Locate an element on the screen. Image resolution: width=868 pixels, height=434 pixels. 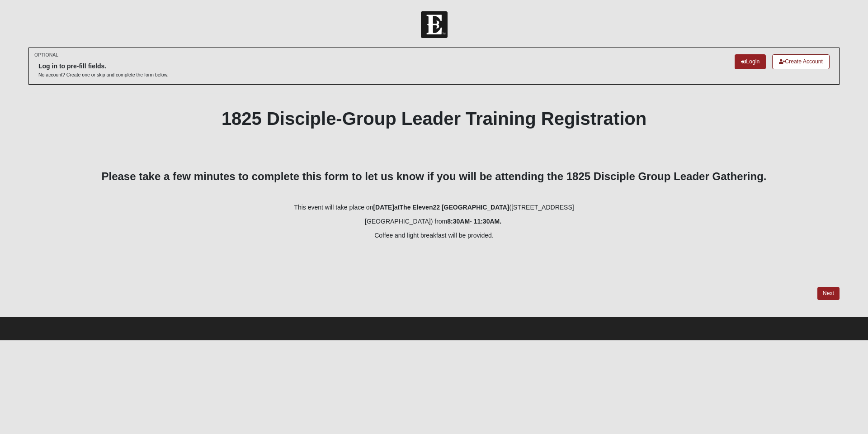
p: Coffee and light breakfast will be provided. is located at coordinates (434, 235).